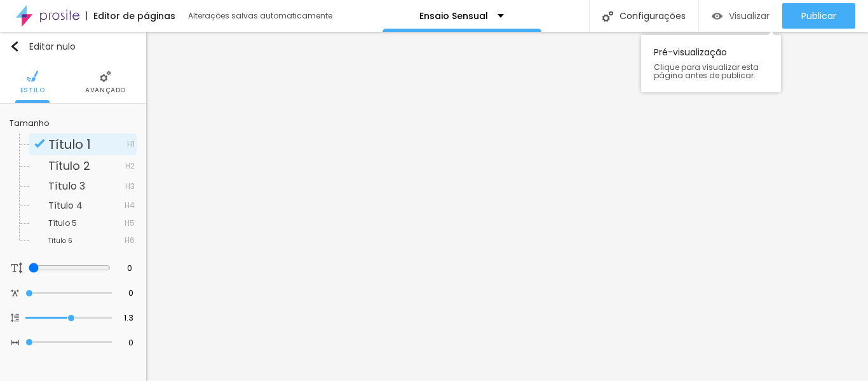  Describe the element at coordinates (60, 241) in the screenshot. I see `font: Título 6` at that location.